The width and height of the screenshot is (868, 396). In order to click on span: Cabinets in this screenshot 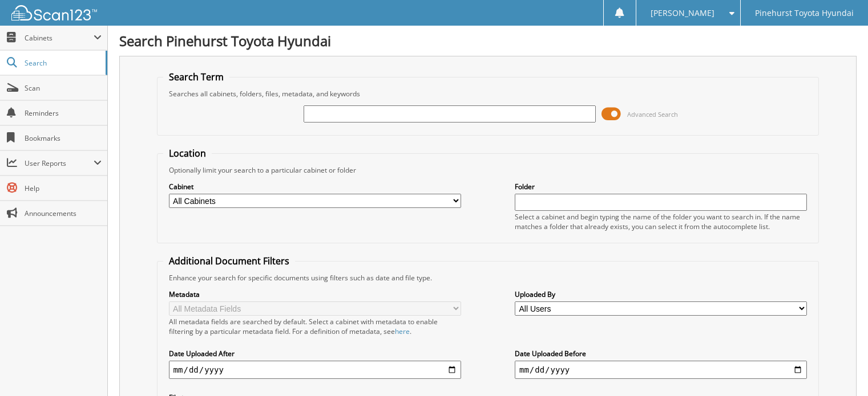, I will do `click(59, 38)`.